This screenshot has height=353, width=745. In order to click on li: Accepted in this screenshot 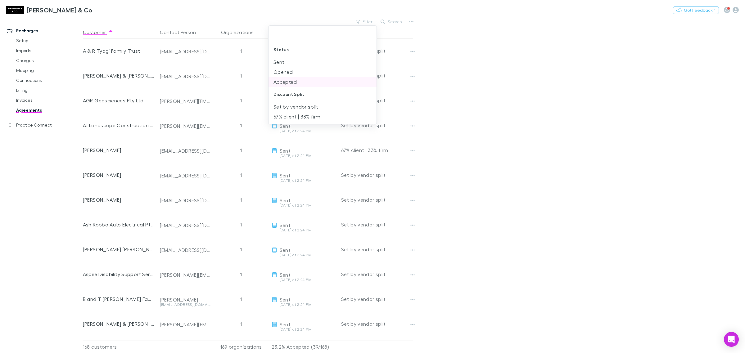, I will do `click(323, 82)`.